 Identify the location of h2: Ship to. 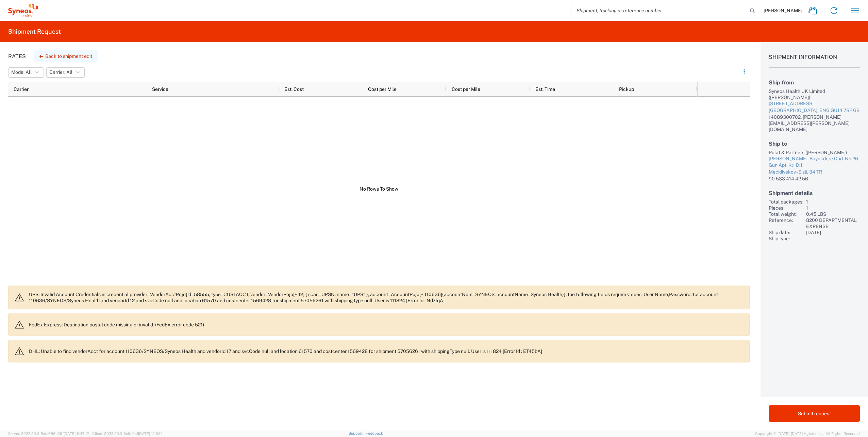
(815, 144).